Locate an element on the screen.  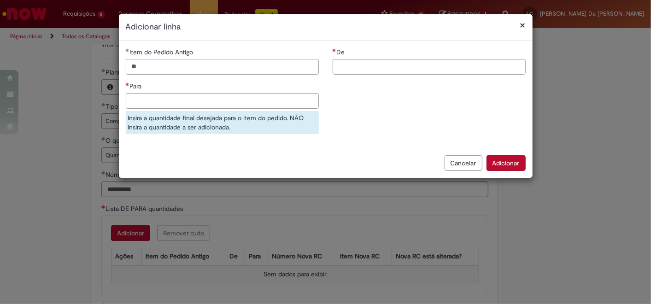
span: Obrigatório Preenchido is located at coordinates (128, 50).